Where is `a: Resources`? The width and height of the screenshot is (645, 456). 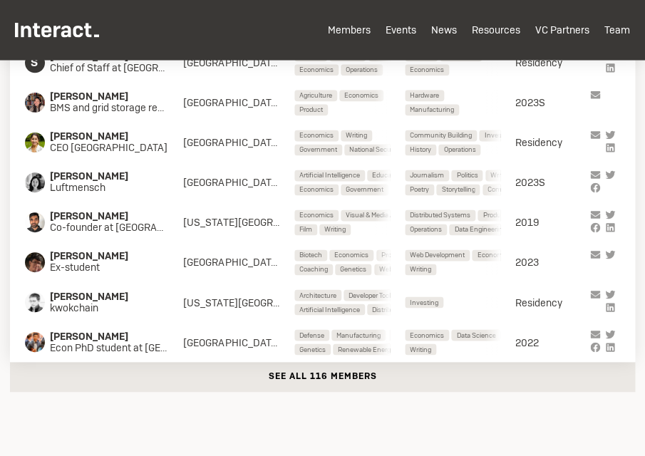
a: Resources is located at coordinates (496, 30).